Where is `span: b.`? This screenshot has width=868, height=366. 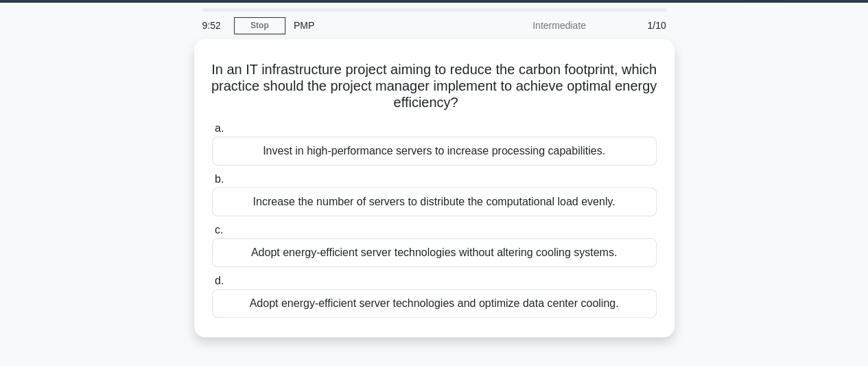
span: b. is located at coordinates (219, 179).